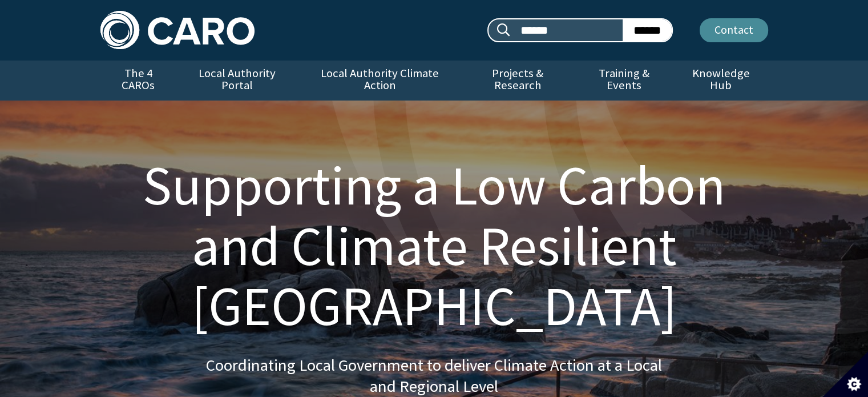 The image size is (868, 397). Describe the element at coordinates (380, 81) in the screenshot. I see `a: Local Authority Climate Action` at that location.